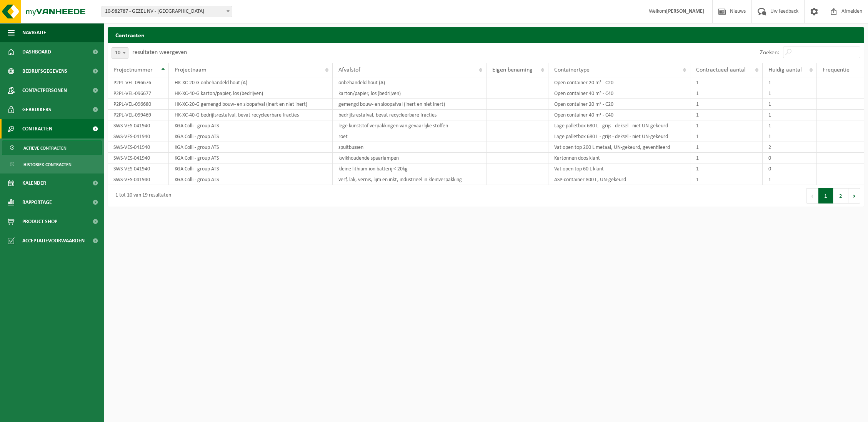 The image size is (868, 422). Describe the element at coordinates (45, 91) in the screenshot. I see `span: Contactpersonen` at that location.